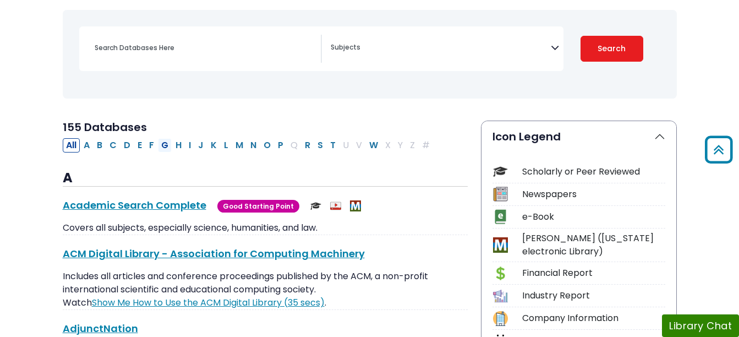 This screenshot has height=337, width=739. I want to click on button: Filter Results P, so click(281, 145).